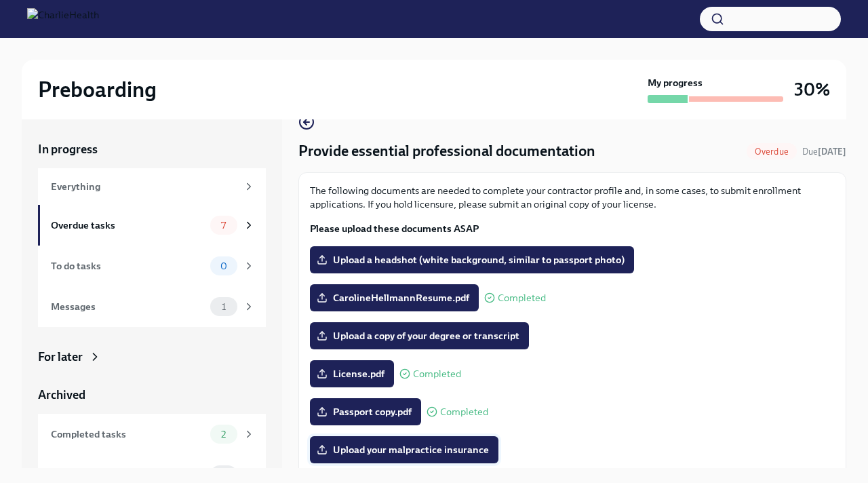  I want to click on div: Messages, so click(127, 306).